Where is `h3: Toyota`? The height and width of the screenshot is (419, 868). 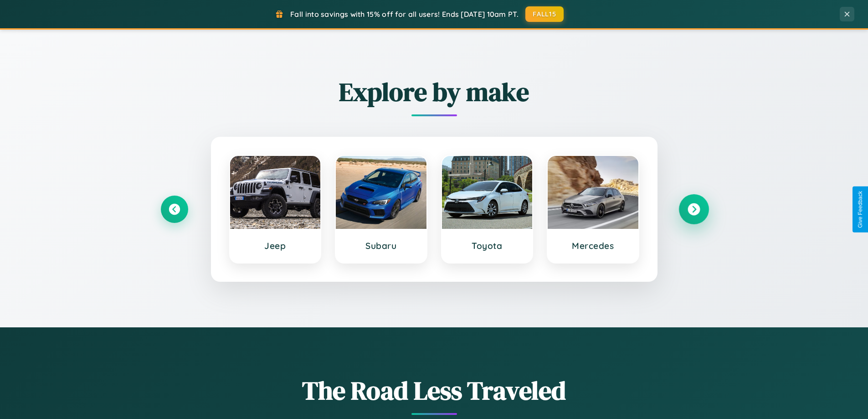
h3: Toyota is located at coordinates (487, 246).